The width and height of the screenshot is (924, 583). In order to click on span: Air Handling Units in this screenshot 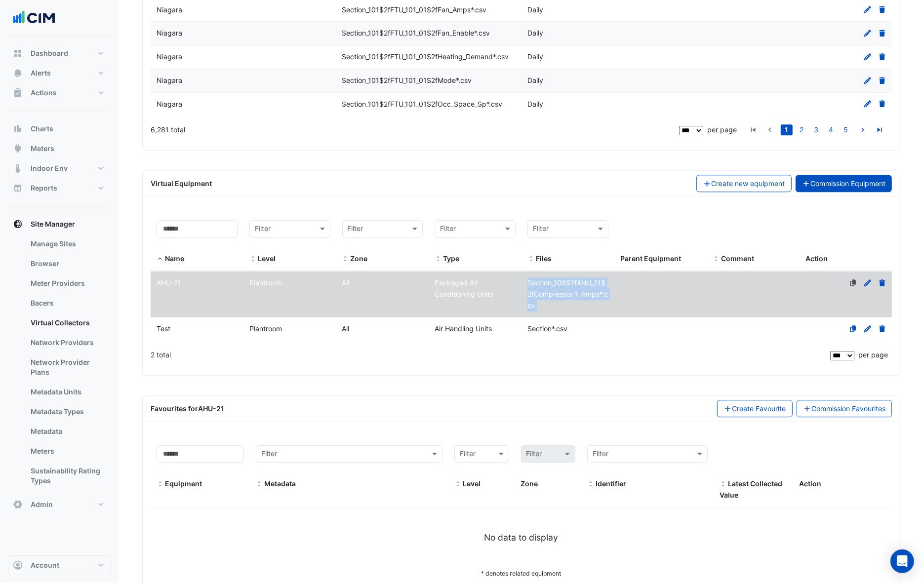, I will do `click(463, 329)`.